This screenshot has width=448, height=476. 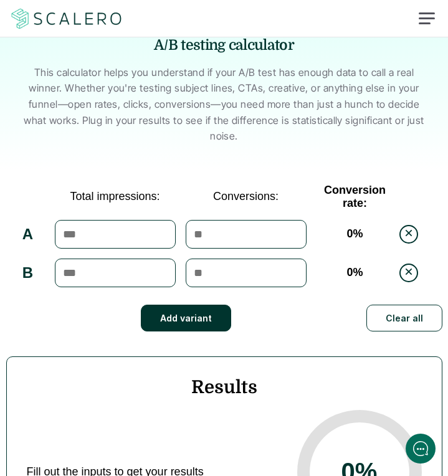 I want to click on button: New conversation, so click(x=124, y=94).